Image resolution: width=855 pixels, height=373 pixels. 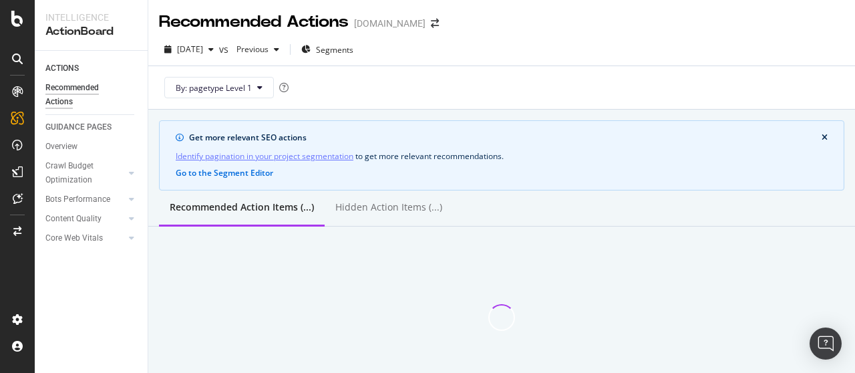 What do you see at coordinates (92, 68) in the screenshot?
I see `a: ACTIONS` at bounding box center [92, 68].